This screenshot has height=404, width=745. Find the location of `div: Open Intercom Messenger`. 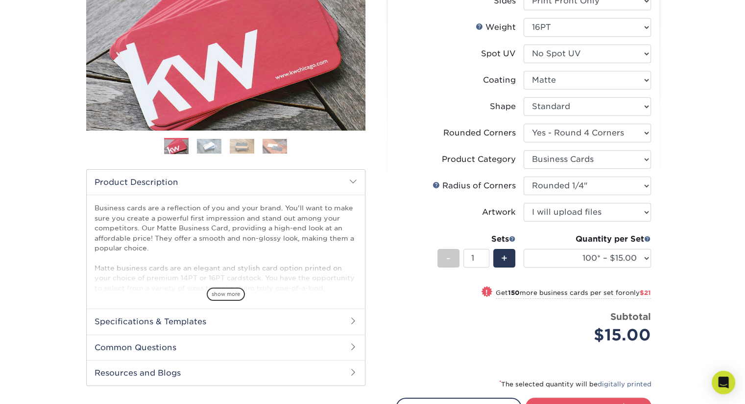

div: Open Intercom Messenger is located at coordinates (723, 383).